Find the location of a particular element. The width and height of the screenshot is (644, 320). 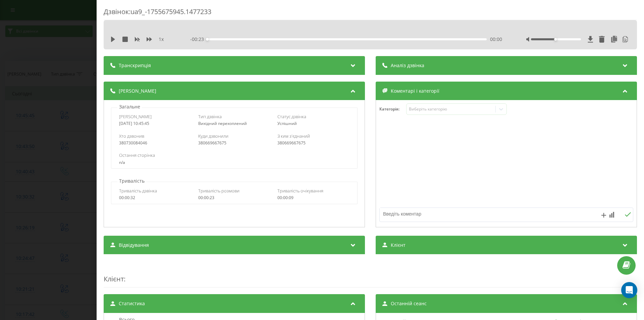

span: 1 x is located at coordinates (161, 39).